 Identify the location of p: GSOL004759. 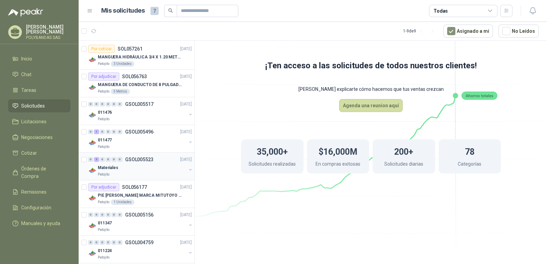
(139, 243).